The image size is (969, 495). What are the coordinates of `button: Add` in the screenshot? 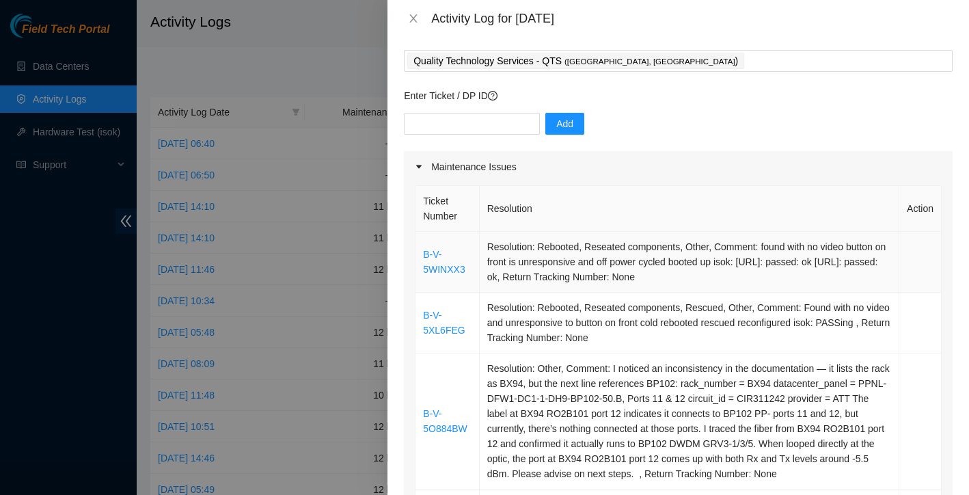 It's located at (564, 124).